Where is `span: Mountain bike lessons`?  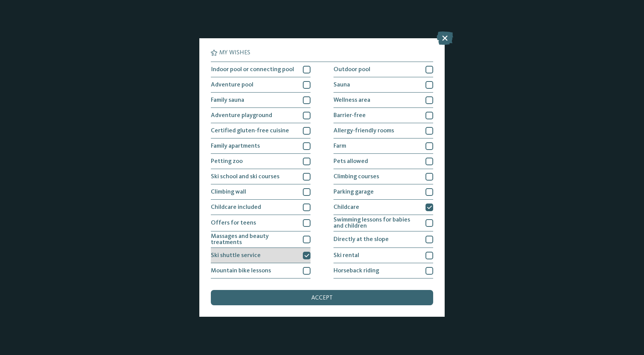 span: Mountain bike lessons is located at coordinates (240, 271).